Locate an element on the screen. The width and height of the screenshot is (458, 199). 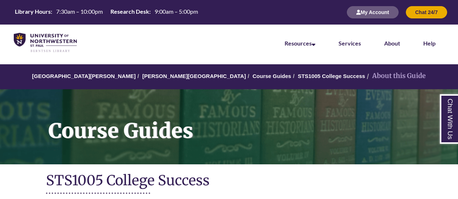
th: Research Desk: is located at coordinates (129, 12).